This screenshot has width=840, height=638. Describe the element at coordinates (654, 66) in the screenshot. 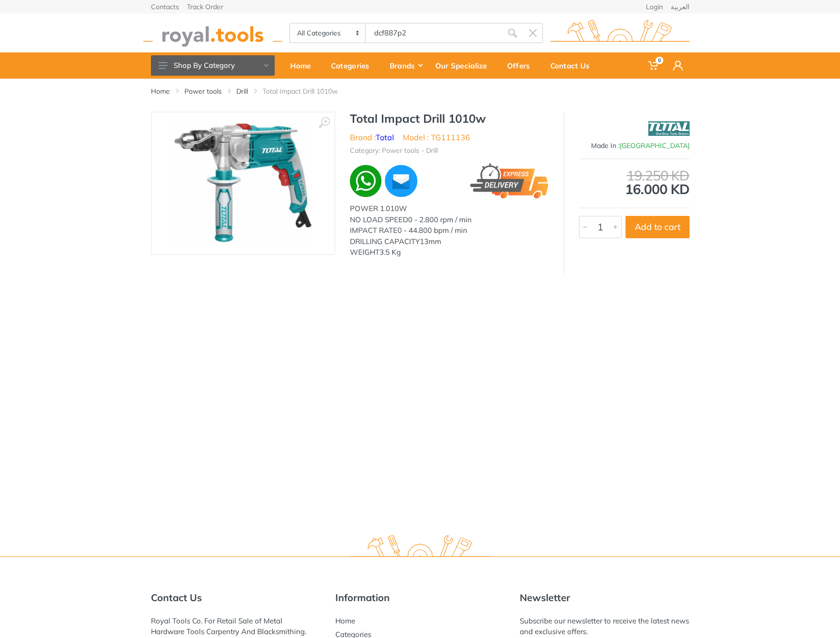

I see `a: 0` at that location.